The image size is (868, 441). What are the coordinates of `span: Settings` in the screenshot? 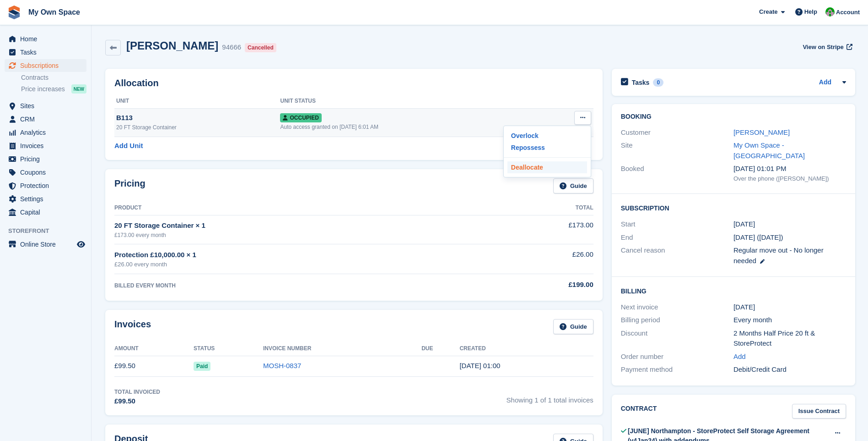 It's located at (48, 199).